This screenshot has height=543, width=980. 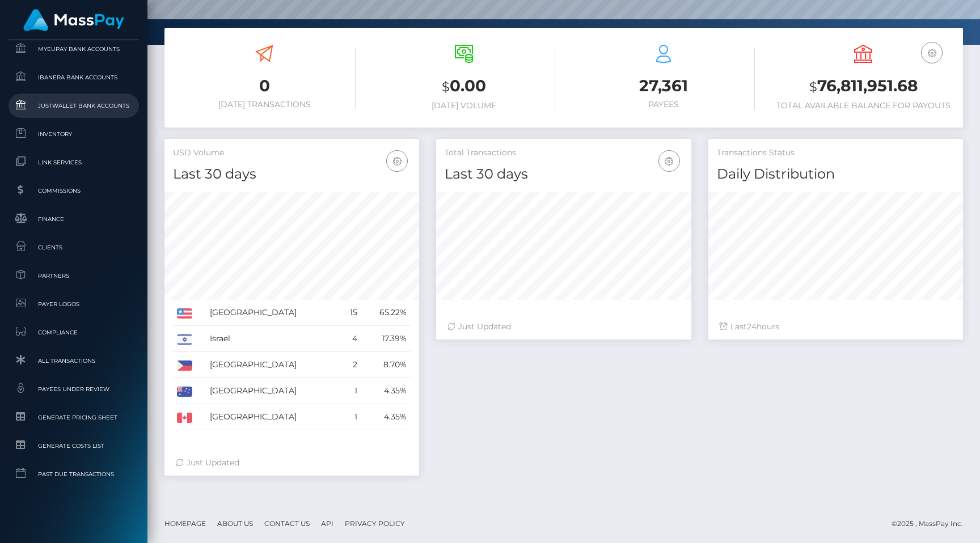 What do you see at coordinates (185, 523) in the screenshot?
I see `a: Homepage` at bounding box center [185, 523].